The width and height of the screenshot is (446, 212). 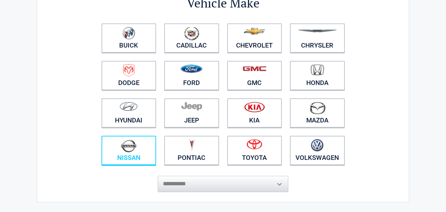 I want to click on img: chevrolet, so click(x=254, y=31).